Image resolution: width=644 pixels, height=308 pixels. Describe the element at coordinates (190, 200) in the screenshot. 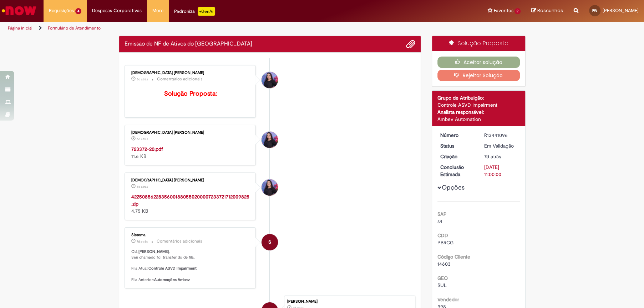

I see `strong: 42250856228356001880550200007233721712009825.zip` at that location.